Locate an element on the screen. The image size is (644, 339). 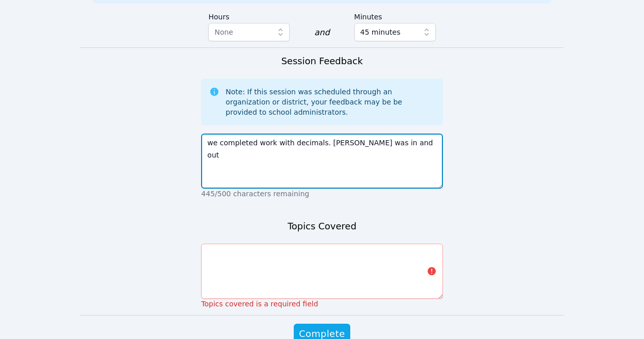
div: and is located at coordinates (322, 32).